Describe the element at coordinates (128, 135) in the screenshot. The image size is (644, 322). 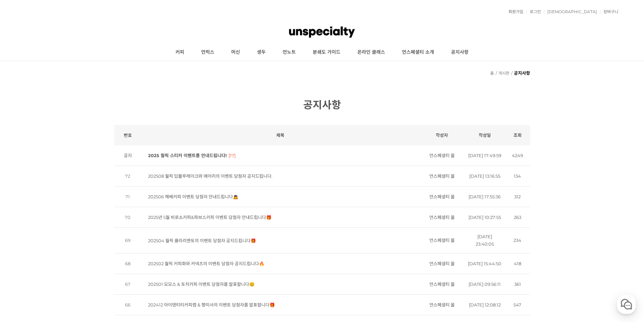
I see `th: 번호` at that location.